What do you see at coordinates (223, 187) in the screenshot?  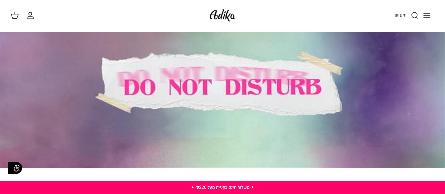 I see `a: ✦ משלוח חינם בקנייה מעל ₪220 ✦` at bounding box center [223, 187].